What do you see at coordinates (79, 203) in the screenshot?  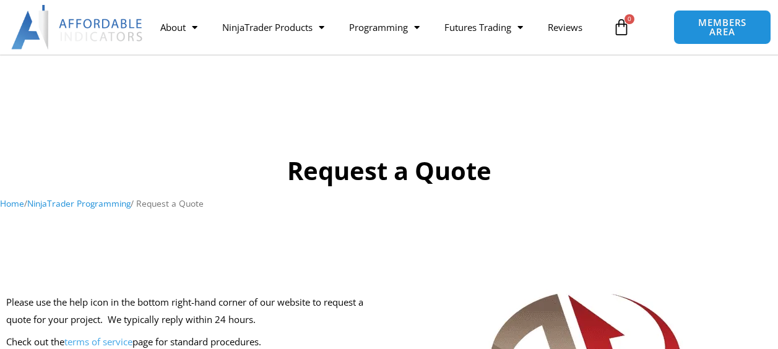 I see `a: NinjaTrader Programming` at bounding box center [79, 203].